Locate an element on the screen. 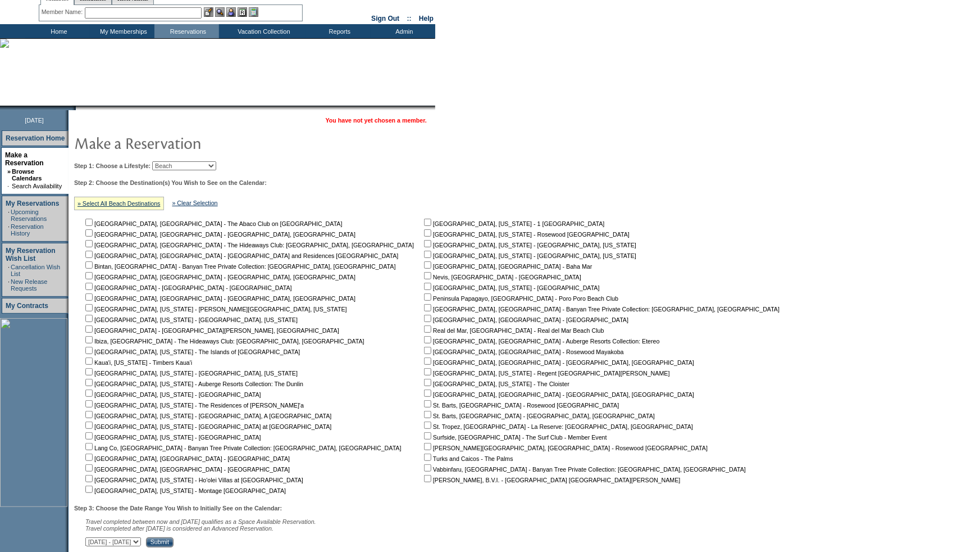 The height and width of the screenshot is (552, 980). a: My Reservations is located at coordinates (32, 203).